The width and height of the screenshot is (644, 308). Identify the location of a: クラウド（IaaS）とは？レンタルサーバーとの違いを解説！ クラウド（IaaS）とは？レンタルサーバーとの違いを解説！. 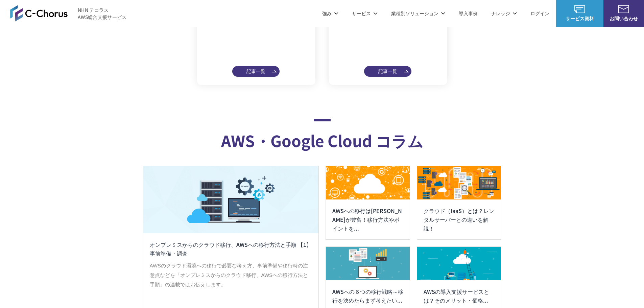
(459, 203).